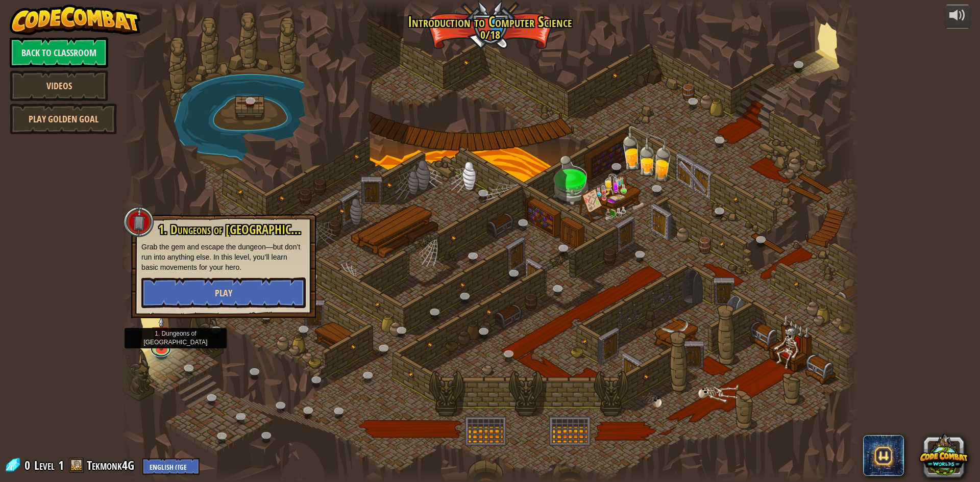  Describe the element at coordinates (44, 465) in the screenshot. I see `span: Level` at that location.